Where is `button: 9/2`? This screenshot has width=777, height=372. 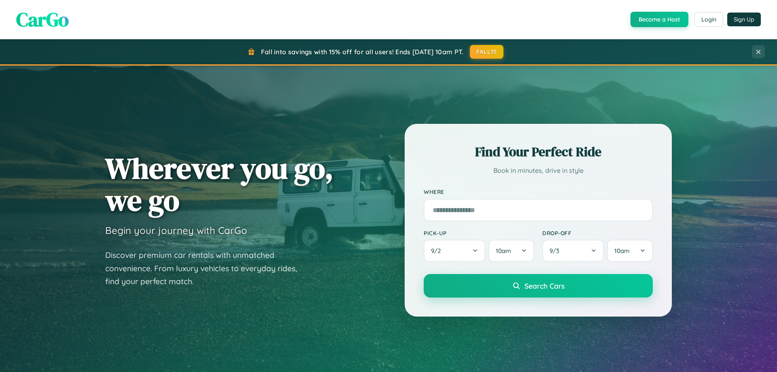
button: 9/2 is located at coordinates (455, 251).